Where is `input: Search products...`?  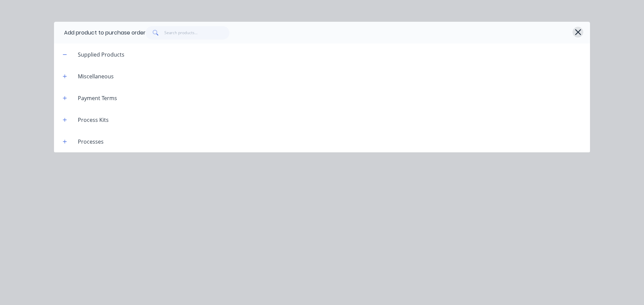 input: Search products... is located at coordinates (197, 33).